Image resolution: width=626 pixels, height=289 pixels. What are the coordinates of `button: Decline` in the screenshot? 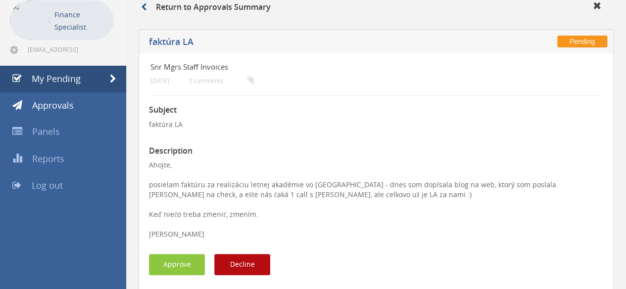 It's located at (242, 265).